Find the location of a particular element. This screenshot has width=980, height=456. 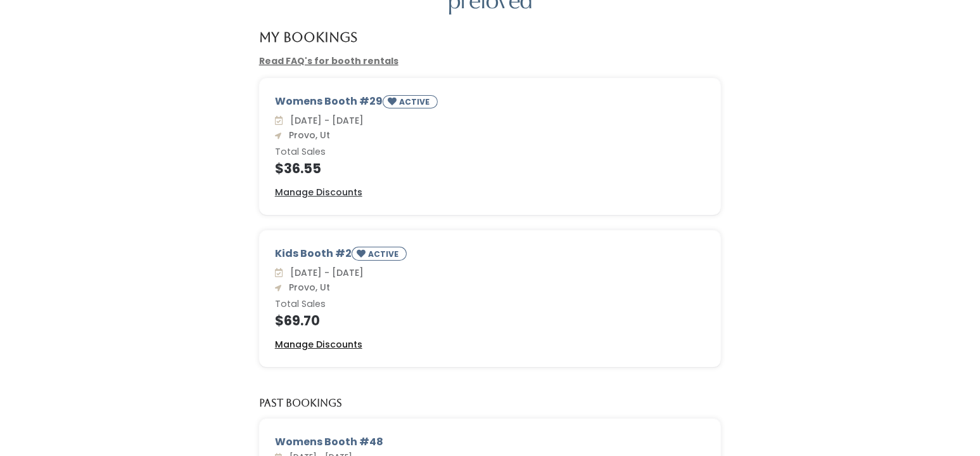

div: Womens Booth #29 is located at coordinates (490, 103).